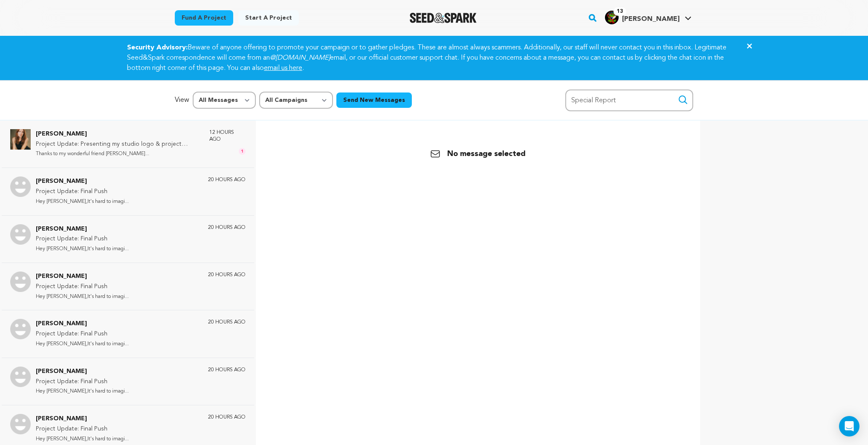 This screenshot has width=868, height=445. What do you see at coordinates (20, 282) in the screenshot?
I see `img: Joel Plott Photo` at bounding box center [20, 282].